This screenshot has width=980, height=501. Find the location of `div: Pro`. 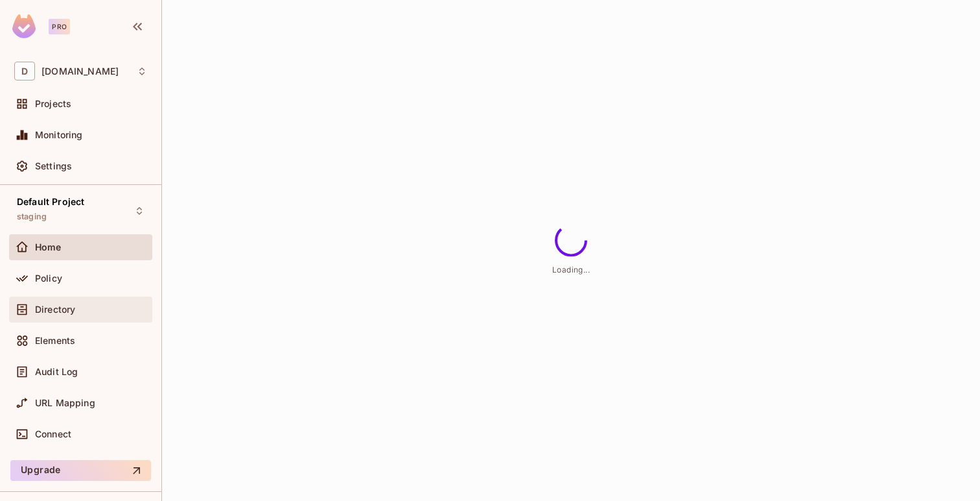

div: Pro is located at coordinates (59, 27).